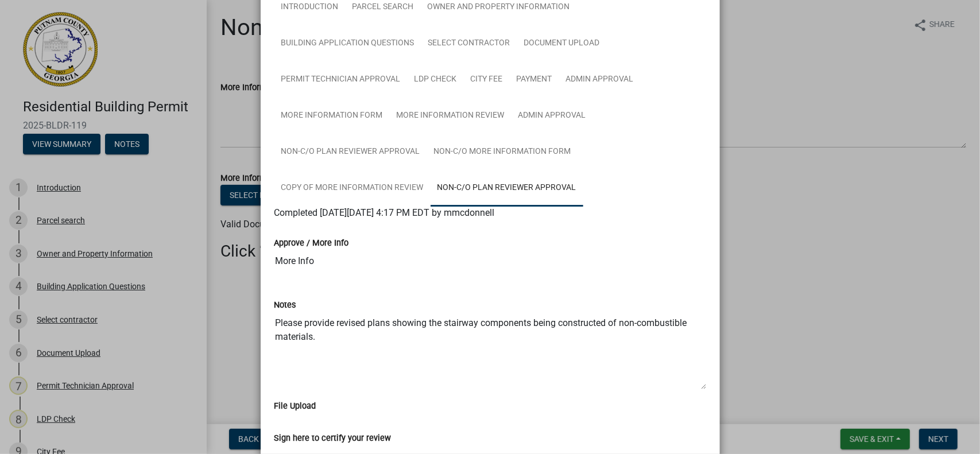 This screenshot has height=454, width=980. I want to click on label: File Upload, so click(295, 406).